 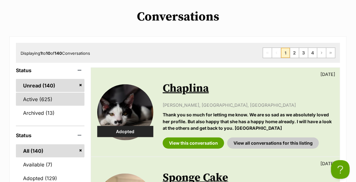 I want to click on nav: Pagination, so click(x=299, y=53).